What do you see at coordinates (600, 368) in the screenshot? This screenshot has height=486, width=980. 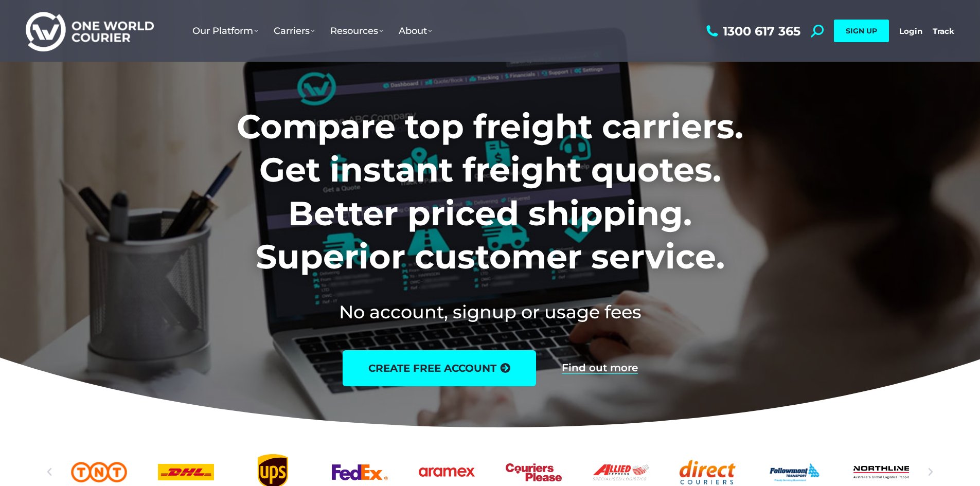 I see `a: Find out more` at bounding box center [600, 368].